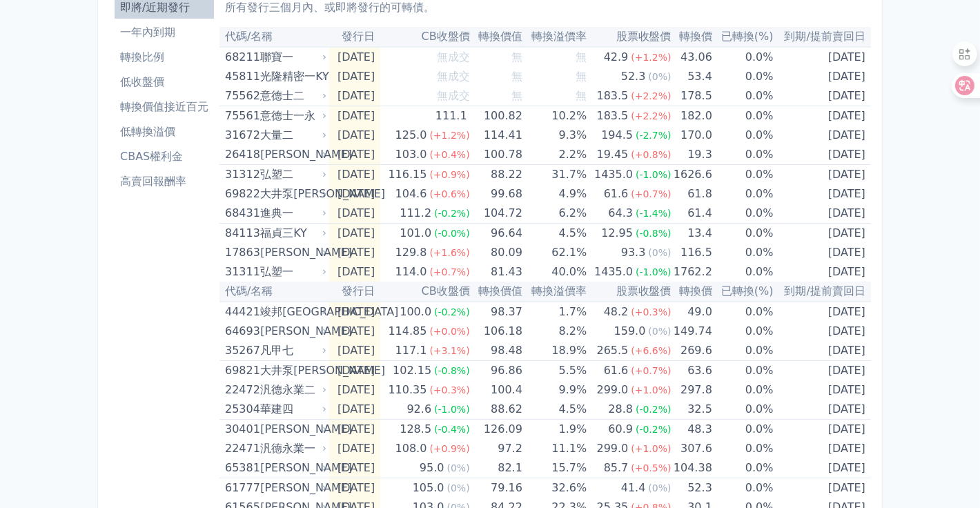 This screenshot has height=508, width=980. Describe the element at coordinates (164, 182) in the screenshot. I see `li: 高賣回報酬率` at that location.